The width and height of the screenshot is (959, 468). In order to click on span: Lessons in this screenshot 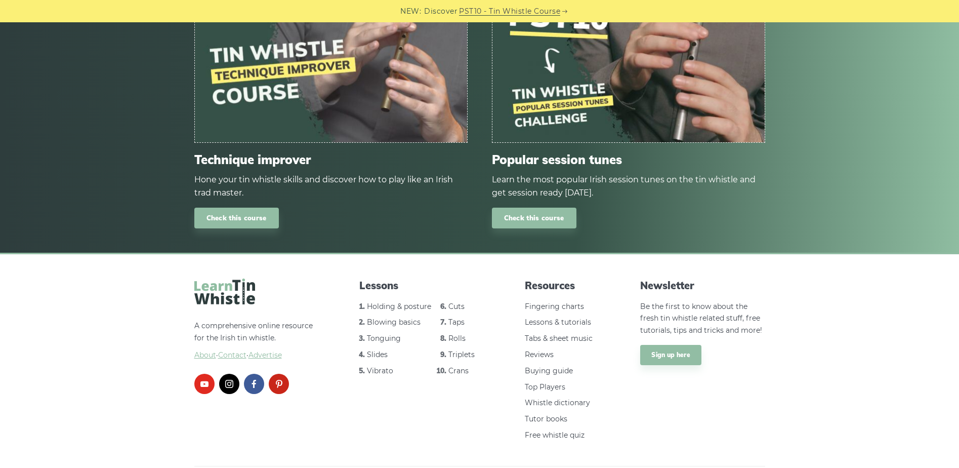, I will do `click(422, 285)`.